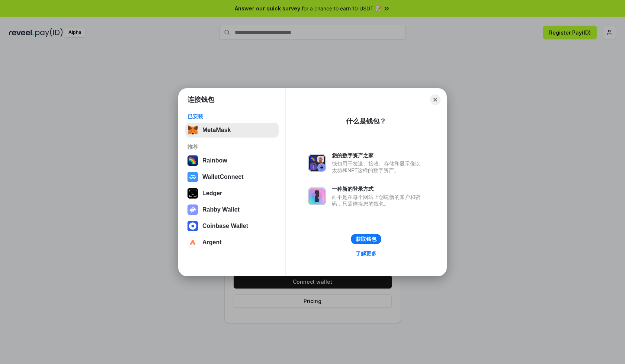  What do you see at coordinates (225, 226) in the screenshot?
I see `div: Coinbase Wallet` at bounding box center [225, 226].